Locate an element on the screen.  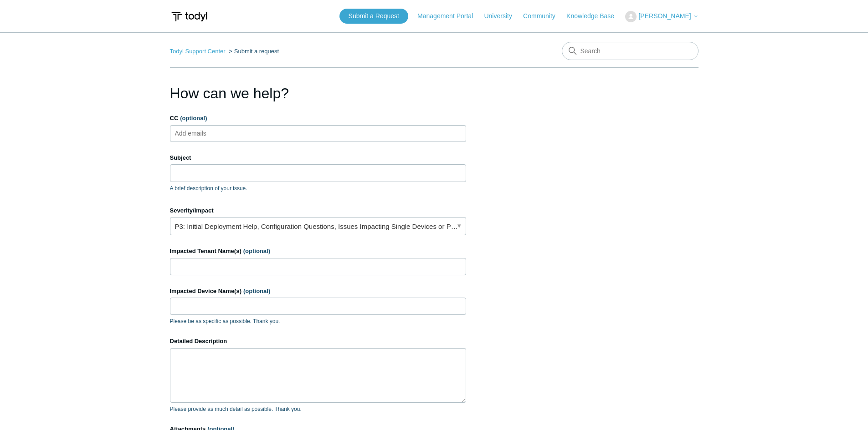
a: Knowledge Base is located at coordinates (595, 16).